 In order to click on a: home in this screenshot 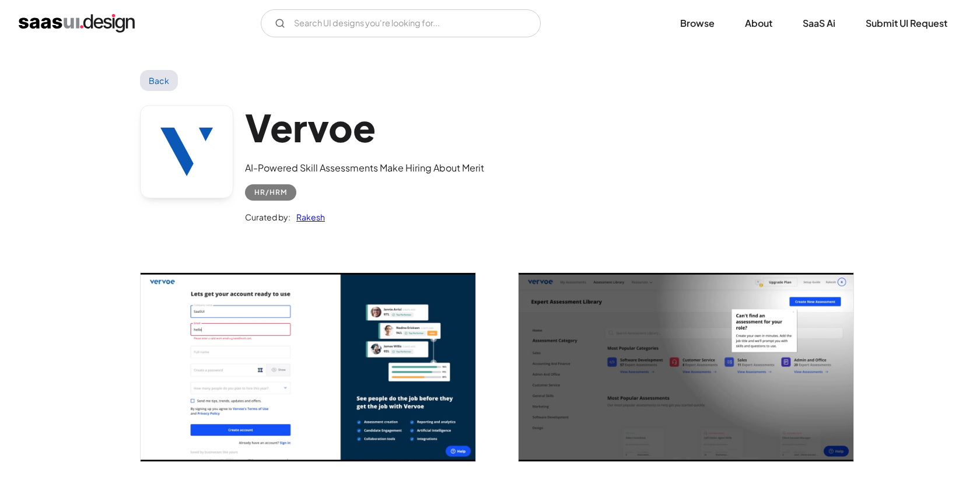, I will do `click(77, 24)`.